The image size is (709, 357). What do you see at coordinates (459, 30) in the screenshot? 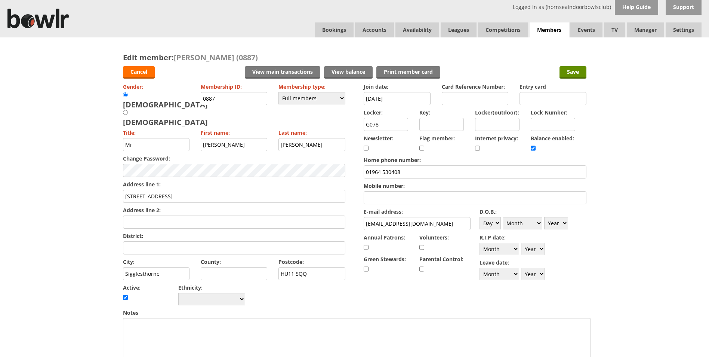
I see `a: Leagues` at bounding box center [459, 30].